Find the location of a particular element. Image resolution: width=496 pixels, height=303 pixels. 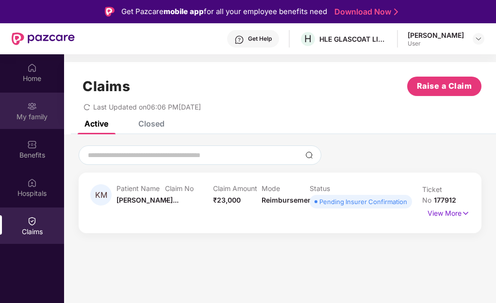

strong: mobile app is located at coordinates (183, 11).